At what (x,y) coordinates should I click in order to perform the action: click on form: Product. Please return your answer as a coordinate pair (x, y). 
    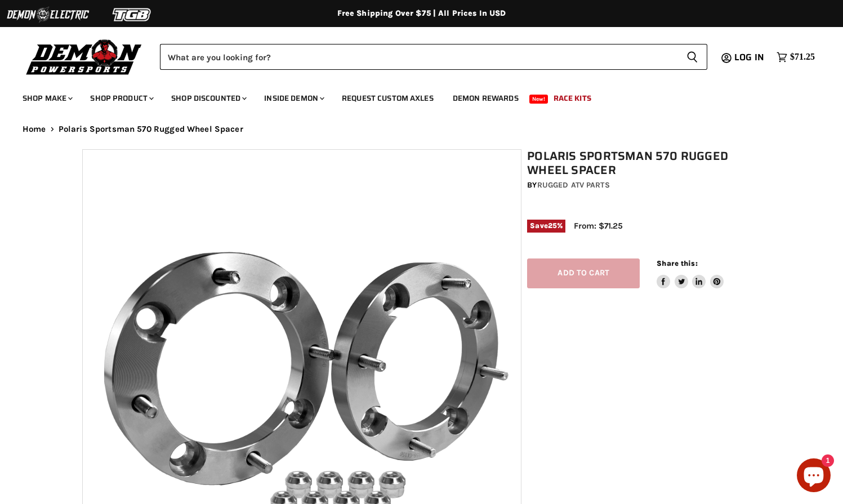
    Looking at the image, I should click on (434, 57).